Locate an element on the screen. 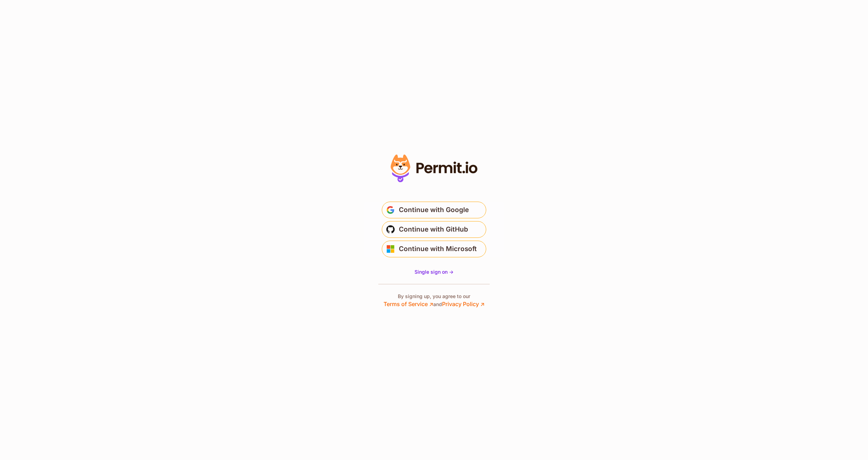  span: Continue with GitHub is located at coordinates (433, 230).